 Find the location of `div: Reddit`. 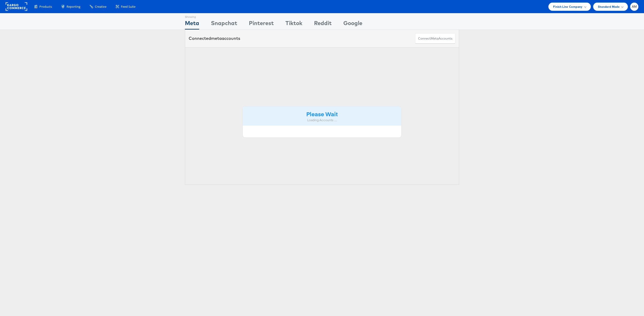

div: Reddit is located at coordinates (323, 24).